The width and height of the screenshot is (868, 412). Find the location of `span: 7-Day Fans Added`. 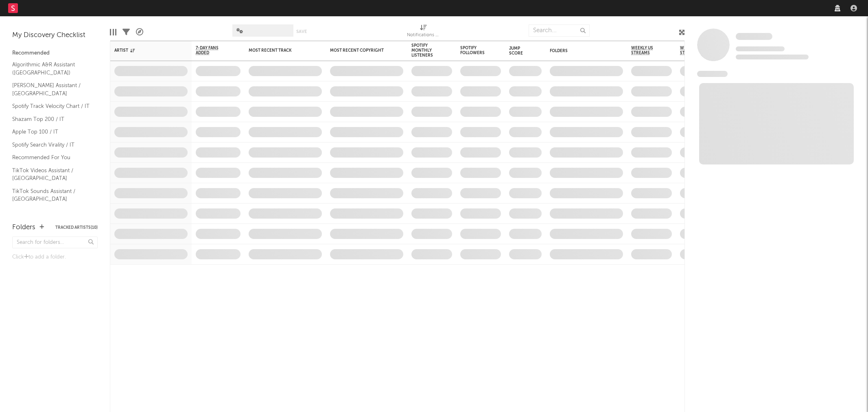

span: 7-Day Fans Added is located at coordinates (212, 51).